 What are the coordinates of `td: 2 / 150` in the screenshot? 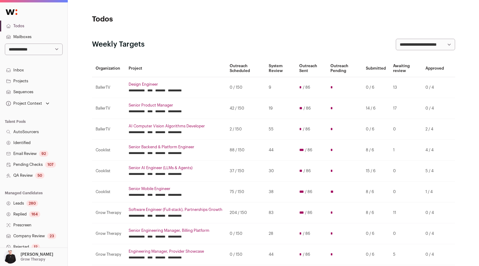 It's located at (245, 129).